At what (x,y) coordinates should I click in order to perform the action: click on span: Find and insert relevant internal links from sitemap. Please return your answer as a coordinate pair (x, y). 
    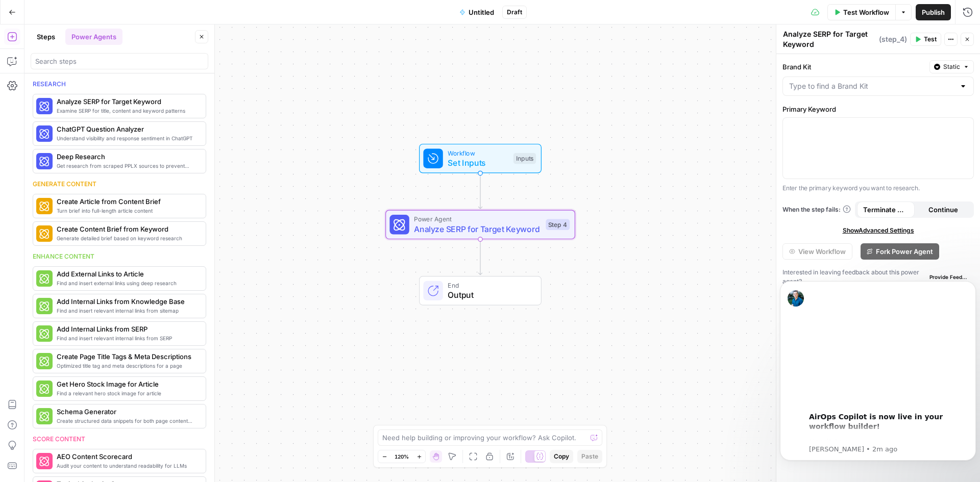
    Looking at the image, I should click on (127, 311).